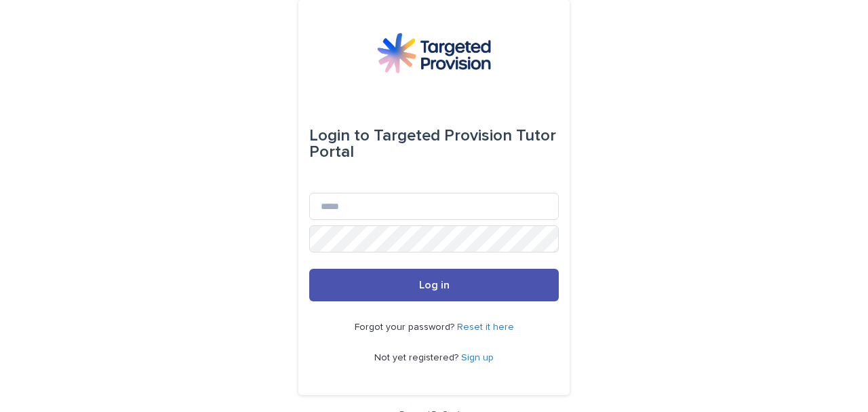 Image resolution: width=868 pixels, height=412 pixels. Describe the element at coordinates (339, 136) in the screenshot. I see `span: Login to` at that location.